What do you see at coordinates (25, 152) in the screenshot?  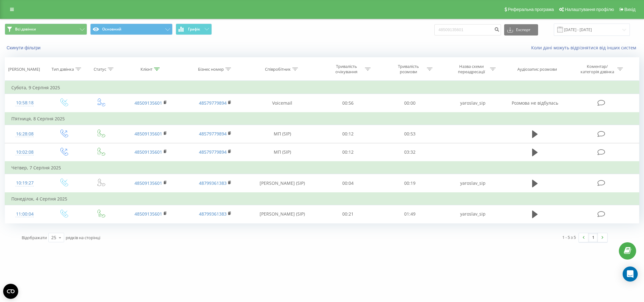 I see `div: 10:02:08` at bounding box center [25, 152].